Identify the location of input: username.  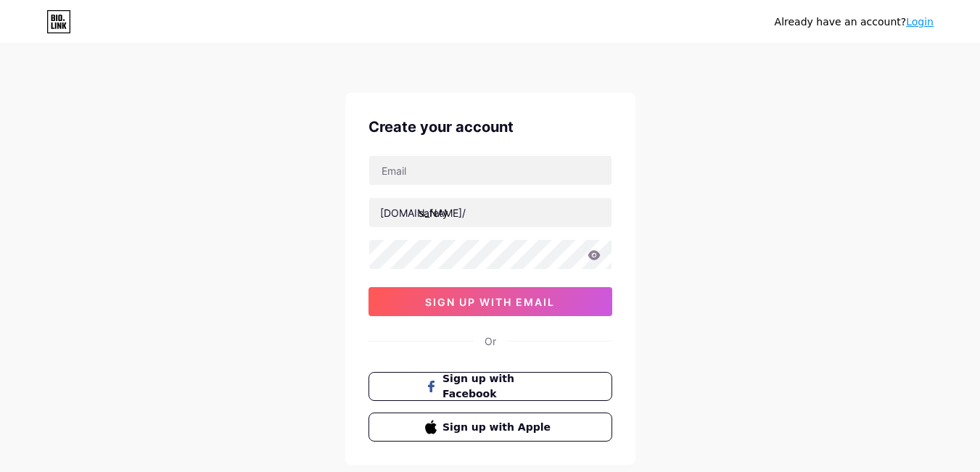
(490, 212).